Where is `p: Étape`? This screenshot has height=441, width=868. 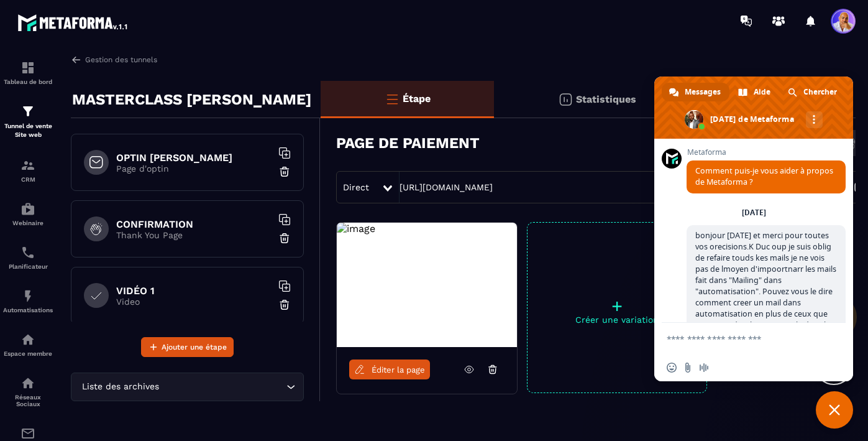
p: Étape is located at coordinates (416, 98).